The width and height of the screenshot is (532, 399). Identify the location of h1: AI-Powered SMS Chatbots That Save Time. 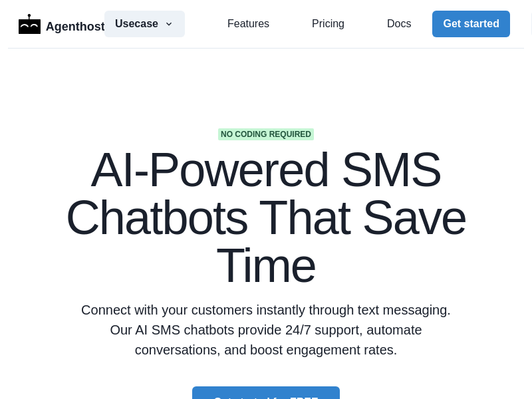
(266, 218).